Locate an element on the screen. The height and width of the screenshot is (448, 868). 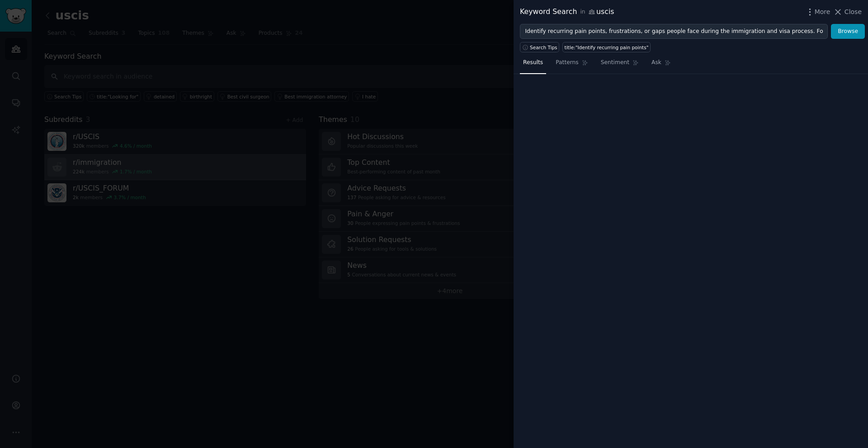
a: Sentiment is located at coordinates (620, 65).